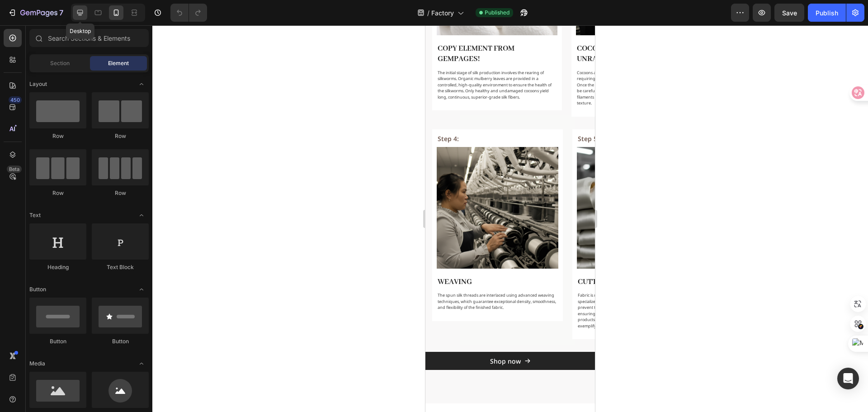 The image size is (868, 412). What do you see at coordinates (827, 13) in the screenshot?
I see `button: Publish` at bounding box center [827, 13].